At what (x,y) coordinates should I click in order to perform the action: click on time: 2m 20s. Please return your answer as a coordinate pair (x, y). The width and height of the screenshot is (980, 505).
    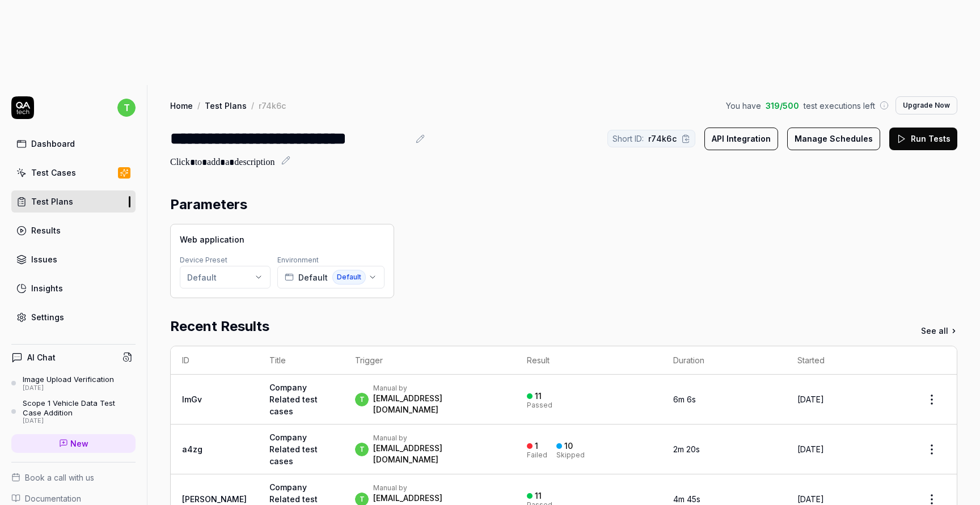
    Looking at the image, I should click on (687, 449).